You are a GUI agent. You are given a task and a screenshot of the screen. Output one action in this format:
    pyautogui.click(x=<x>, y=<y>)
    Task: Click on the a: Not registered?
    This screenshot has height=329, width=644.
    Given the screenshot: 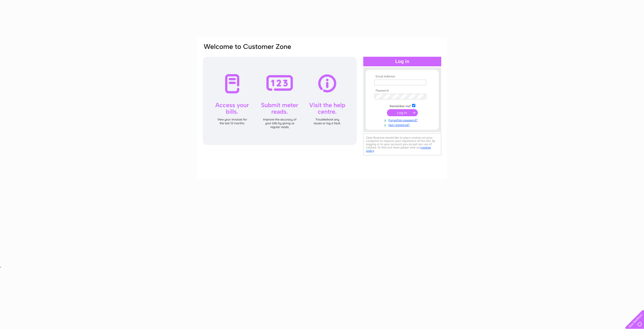 What is the action you would take?
    pyautogui.click(x=403, y=124)
    